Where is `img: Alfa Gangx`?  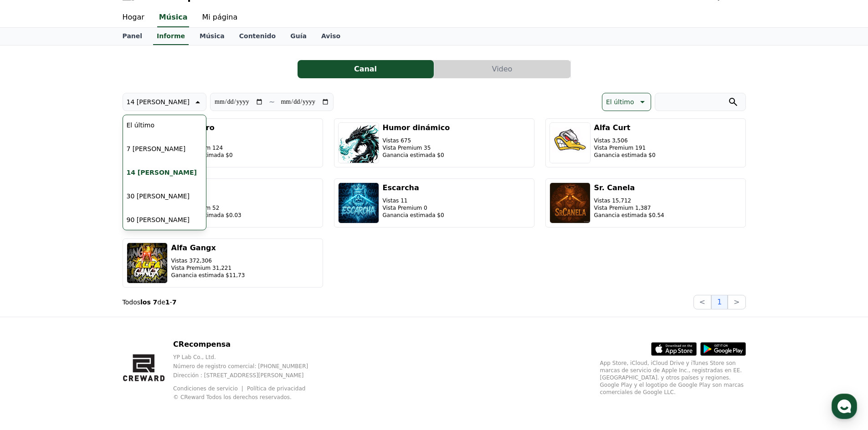 img: Alfa Gangx is located at coordinates (147, 263).